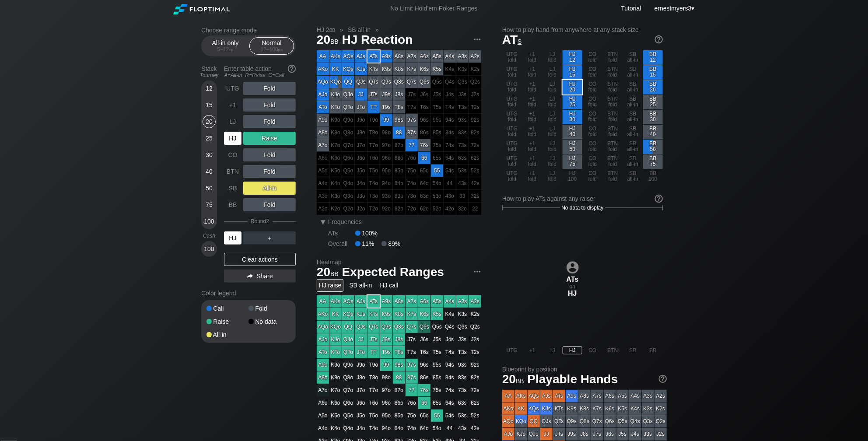 This screenshot has height=441, width=868. What do you see at coordinates (424, 145) in the screenshot?
I see `div: 76s` at bounding box center [424, 145].